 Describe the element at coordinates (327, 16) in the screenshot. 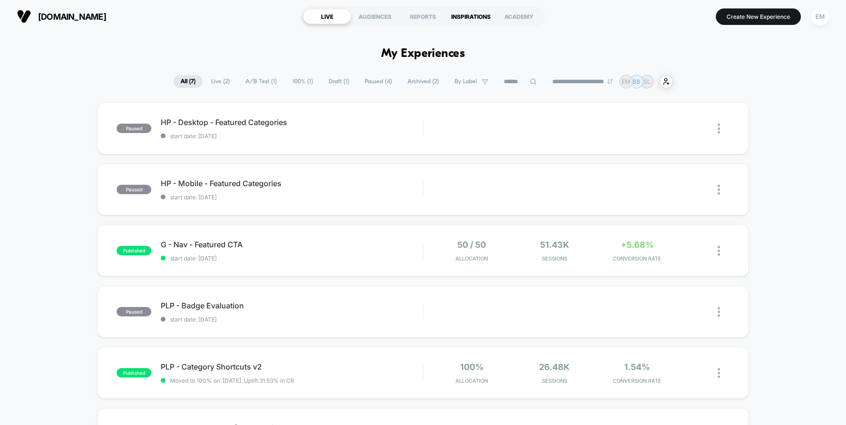

I see `div: LIVE` at that location.